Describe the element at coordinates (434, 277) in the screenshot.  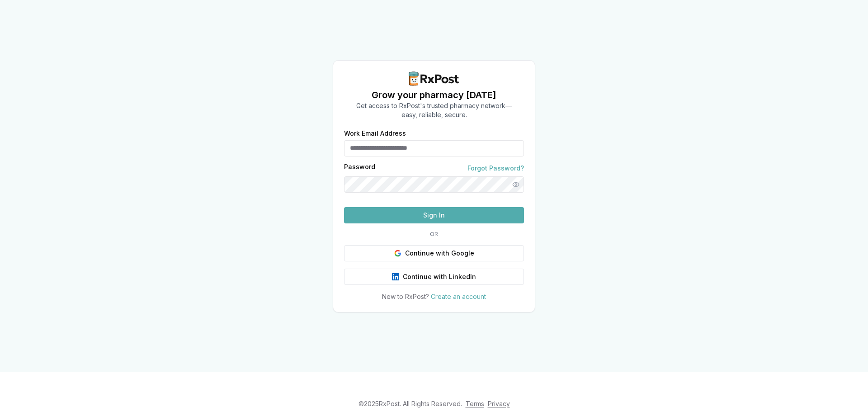
I see `button: Continue with LinkedIn` at that location.